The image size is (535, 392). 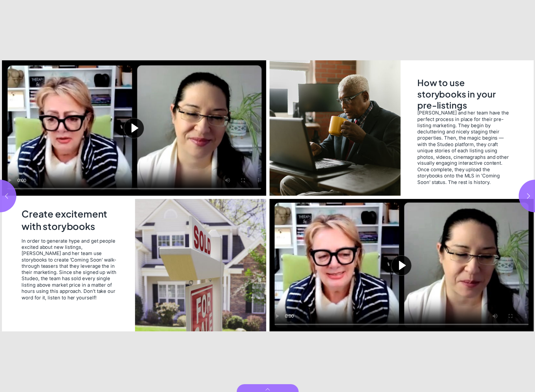 I want to click on h2: Create excitement with storybooks, so click(x=72, y=220).